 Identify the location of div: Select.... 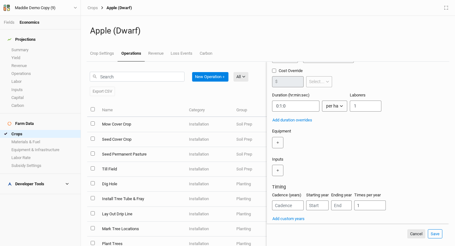
(316, 81).